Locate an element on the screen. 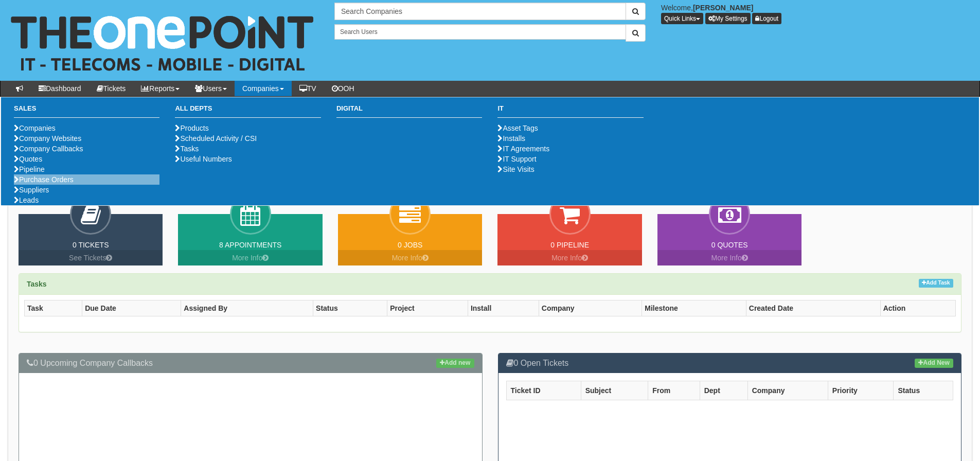 This screenshot has height=461, width=980. th: Milestone is located at coordinates (694, 308).